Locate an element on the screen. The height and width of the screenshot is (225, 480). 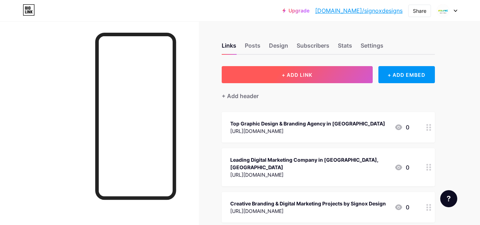
div: Subscribers is located at coordinates (313, 48).